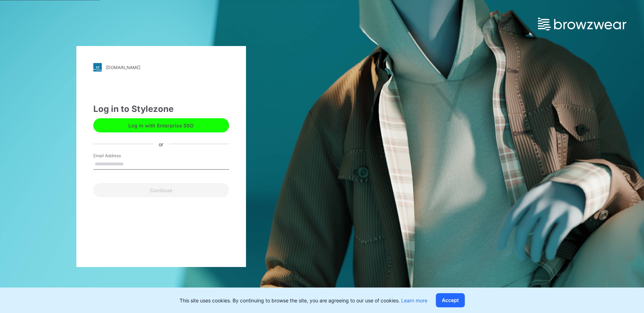  Describe the element at coordinates (414, 300) in the screenshot. I see `a: Learn more` at that location.